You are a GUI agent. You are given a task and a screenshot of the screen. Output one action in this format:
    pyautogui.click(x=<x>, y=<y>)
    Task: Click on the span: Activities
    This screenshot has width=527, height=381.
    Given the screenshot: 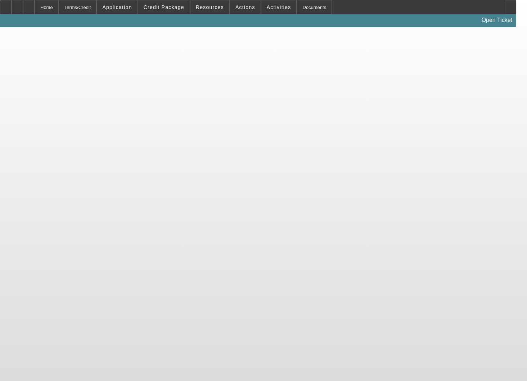 What is the action you would take?
    pyautogui.click(x=279, y=7)
    